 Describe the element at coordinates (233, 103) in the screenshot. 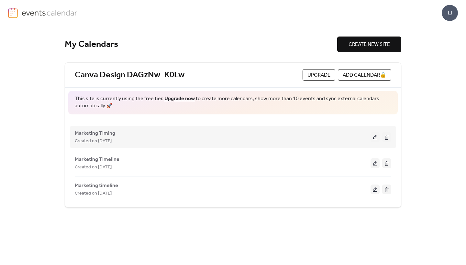

I see `span: This site is currently using the free tier. to create more calendars, show more than 10 events an...` at that location.